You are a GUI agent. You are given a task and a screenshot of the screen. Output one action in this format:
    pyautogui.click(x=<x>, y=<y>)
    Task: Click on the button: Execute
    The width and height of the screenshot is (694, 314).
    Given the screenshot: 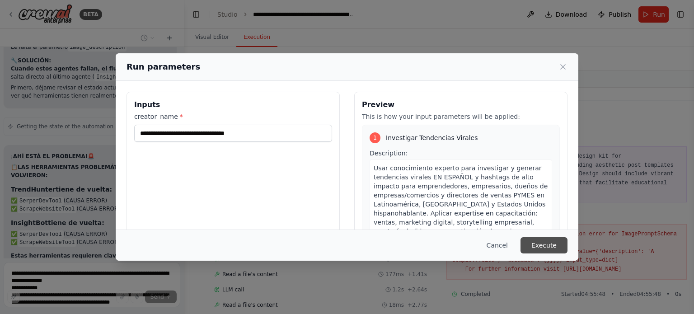 What is the action you would take?
    pyautogui.click(x=544, y=245)
    